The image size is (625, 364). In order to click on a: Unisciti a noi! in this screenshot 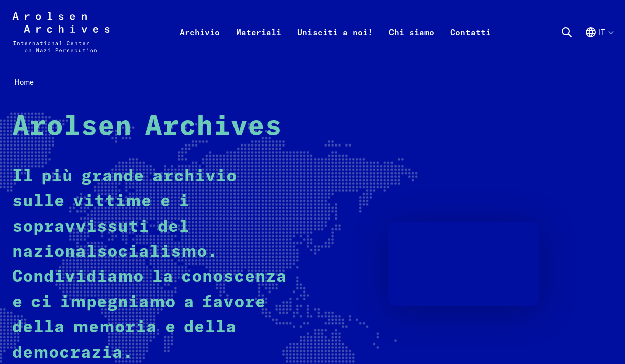, I will do `click(335, 45)`.